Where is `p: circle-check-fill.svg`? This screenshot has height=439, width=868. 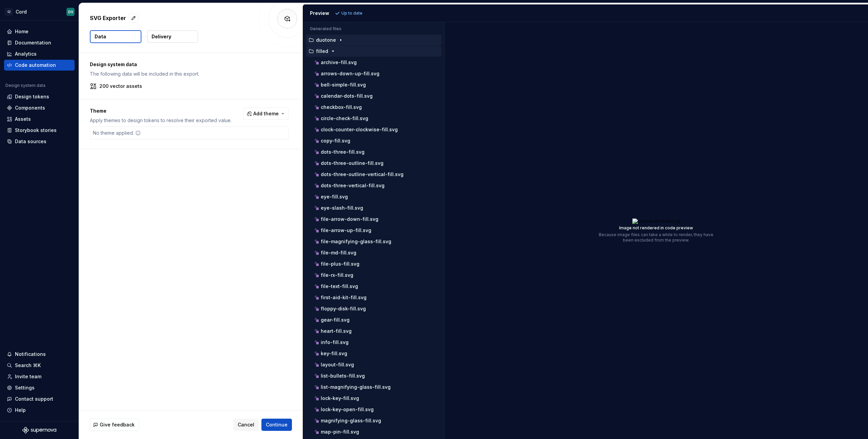 p: circle-check-fill.svg is located at coordinates (344, 119).